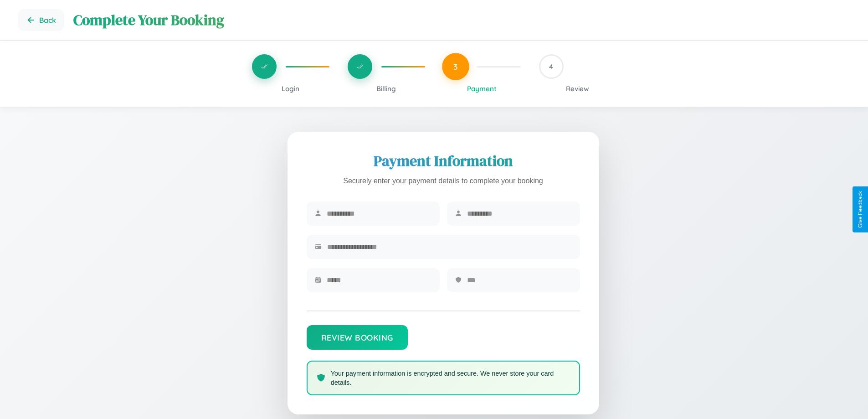 The height and width of the screenshot is (419, 868). I want to click on h1: Complete Your Booking, so click(462, 20).